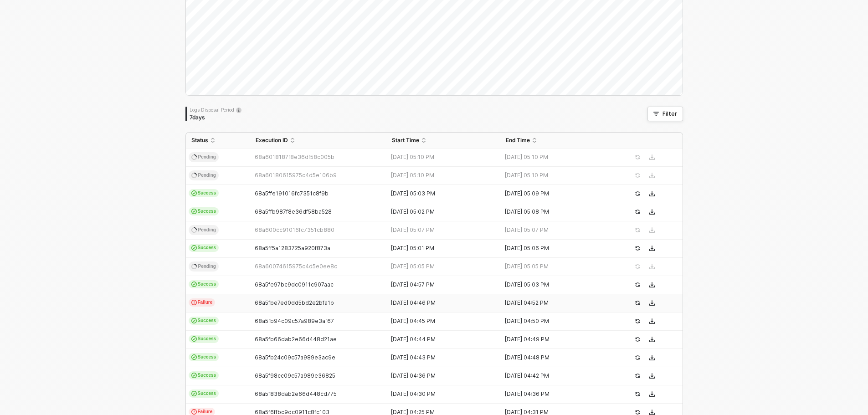 This screenshot has height=415, width=868. Describe the element at coordinates (293, 248) in the screenshot. I see `span: 68a5ff5a1283725a920f873a` at that location.